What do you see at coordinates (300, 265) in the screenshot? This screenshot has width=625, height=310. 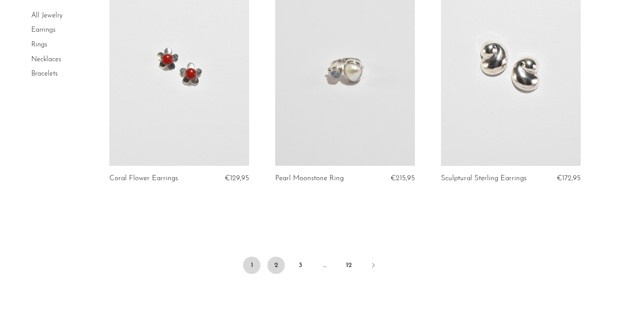 I see `a: 3` at bounding box center [300, 265].